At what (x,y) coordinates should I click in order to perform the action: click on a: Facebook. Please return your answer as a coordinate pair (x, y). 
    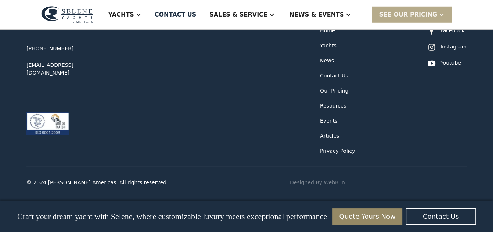
    Looking at the image, I should click on (446, 31).